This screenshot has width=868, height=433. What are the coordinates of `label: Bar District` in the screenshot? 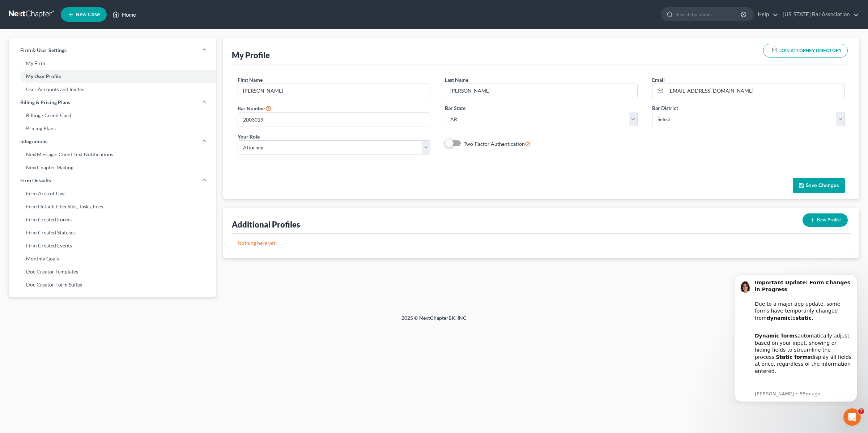 It's located at (665, 108).